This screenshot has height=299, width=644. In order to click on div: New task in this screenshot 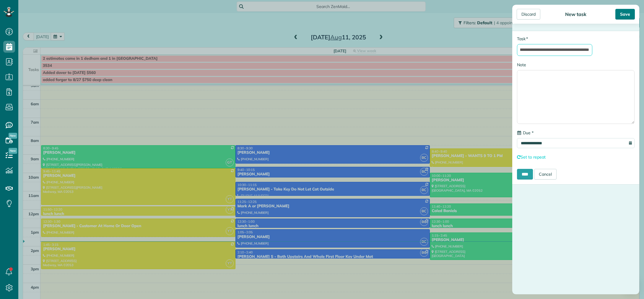, I will do `click(576, 14)`.